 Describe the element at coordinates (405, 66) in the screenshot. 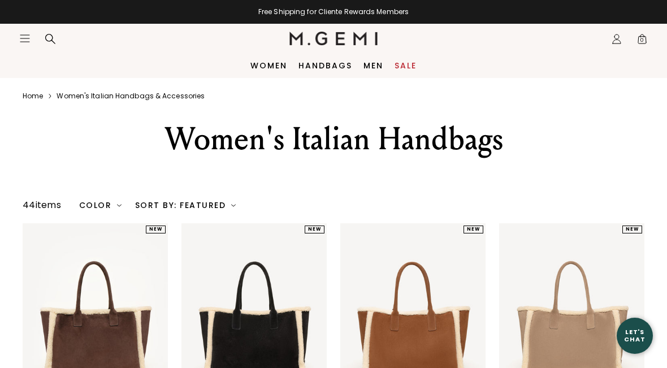

I see `a: Sale` at that location.